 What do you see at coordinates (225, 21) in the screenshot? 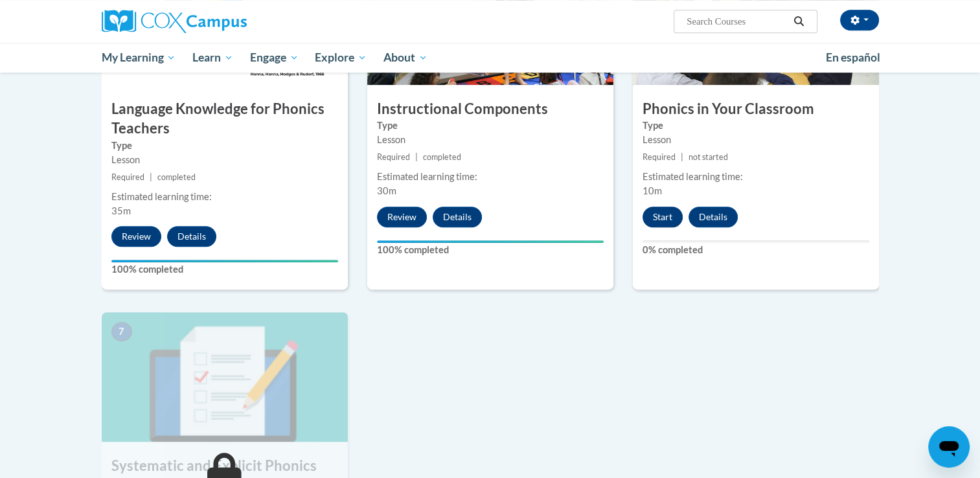
I see `a: Cox Campus` at bounding box center [225, 21].